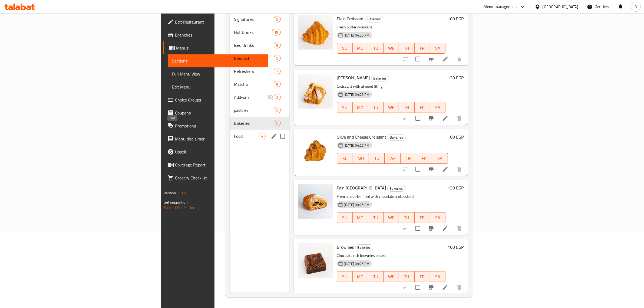 The height and width of the screenshot is (308, 644). Describe the element at coordinates (315, 33) in the screenshot. I see `img: Plain Croissant` at that location.